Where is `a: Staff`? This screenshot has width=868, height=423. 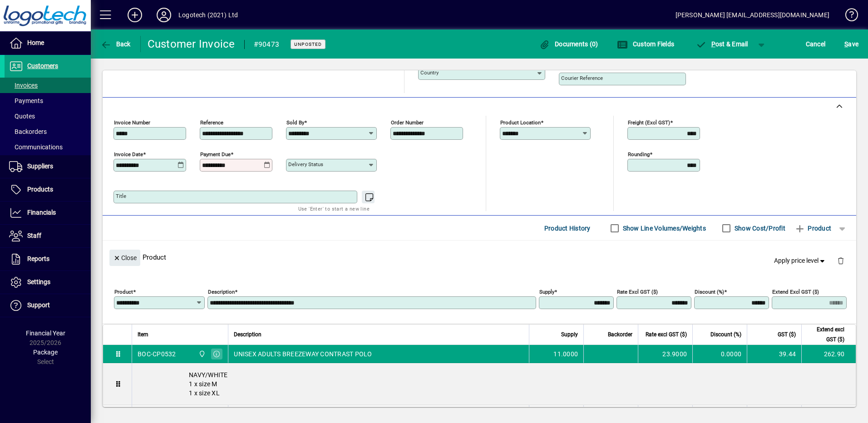
a: Staff is located at coordinates (48, 236).